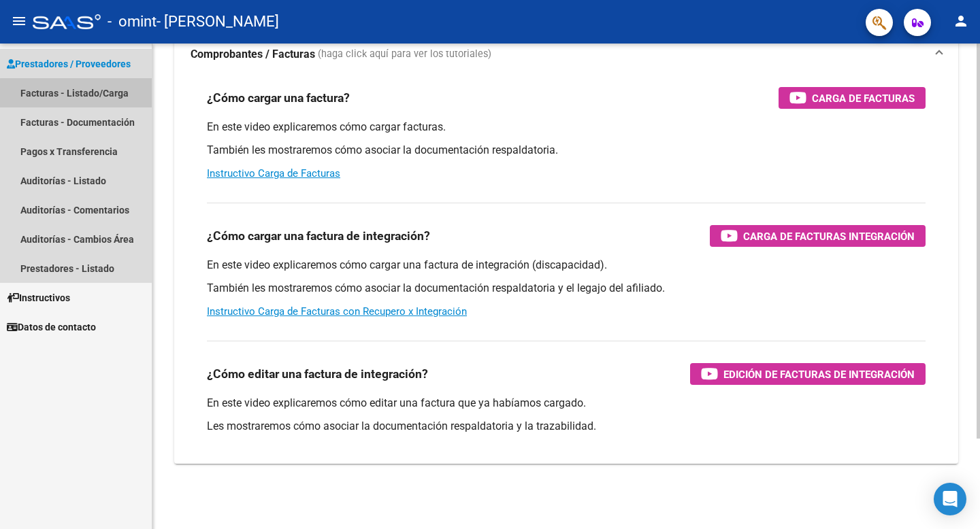  Describe the element at coordinates (132, 22) in the screenshot. I see `span: - omint` at that location.